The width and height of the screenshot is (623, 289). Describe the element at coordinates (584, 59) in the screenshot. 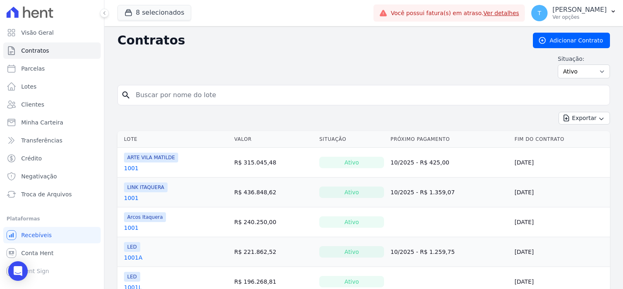

I see `label: Situação:` at that location.